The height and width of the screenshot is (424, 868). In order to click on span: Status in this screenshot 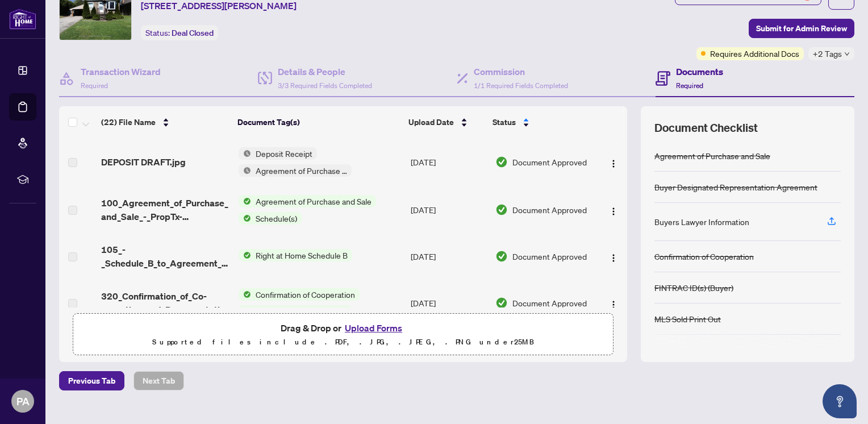, I will do `click(504, 122)`.